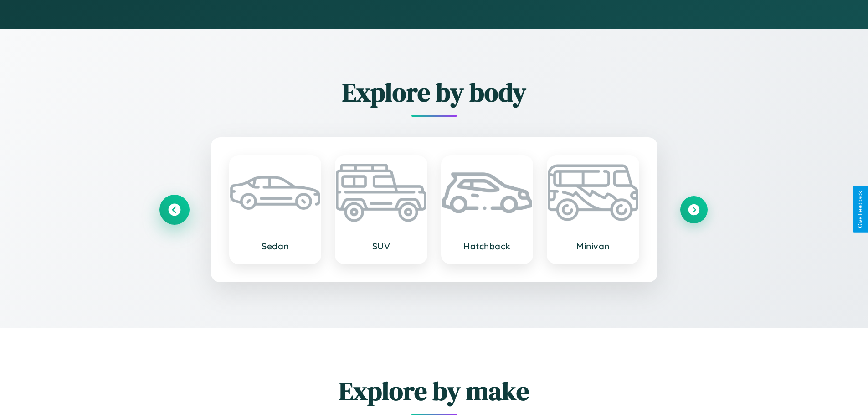 This screenshot has height=419, width=868. What do you see at coordinates (434, 391) in the screenshot?
I see `h2: Explore by make` at bounding box center [434, 391].